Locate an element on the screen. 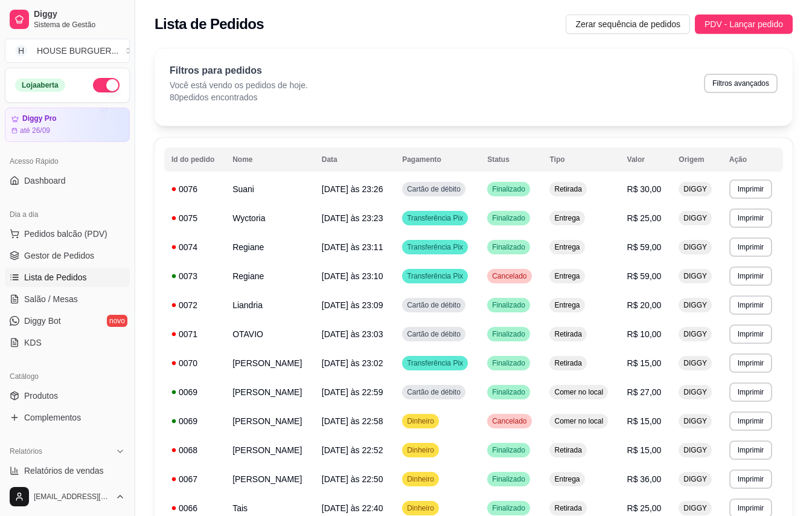  span: Zerar sequência de pedidos is located at coordinates (628, 24).